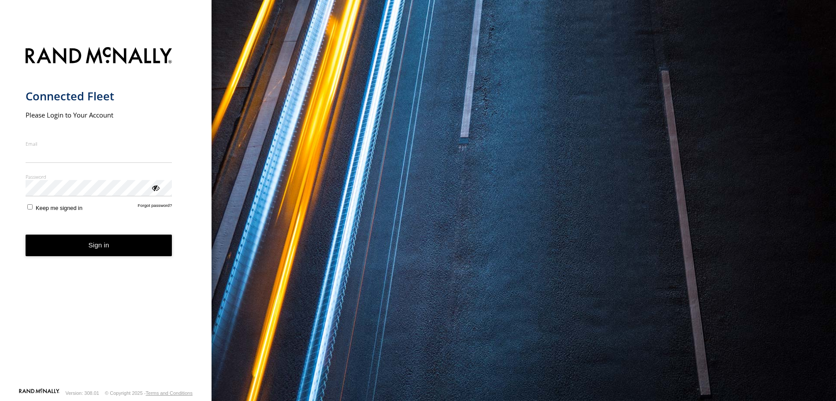 This screenshot has width=836, height=401. I want to click on h1: Connected Fleet, so click(99, 96).